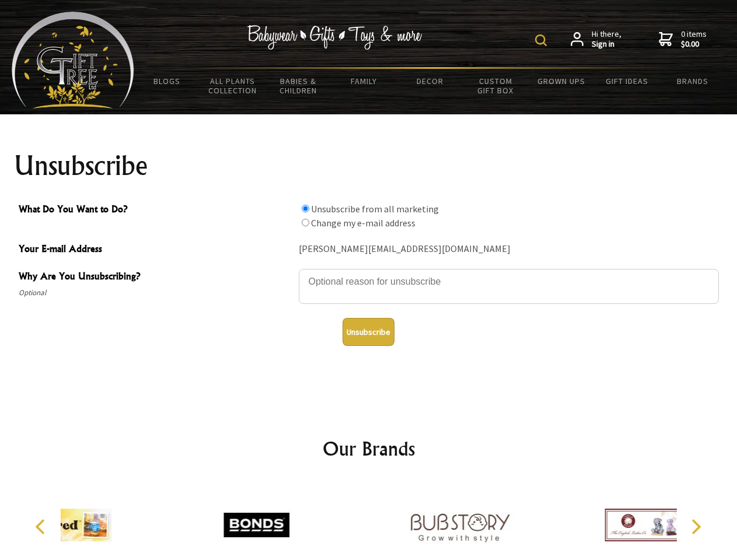 The image size is (737, 560). What do you see at coordinates (509, 286) in the screenshot?
I see `textarea: Why Are You Unsubscribing?` at bounding box center [509, 286].